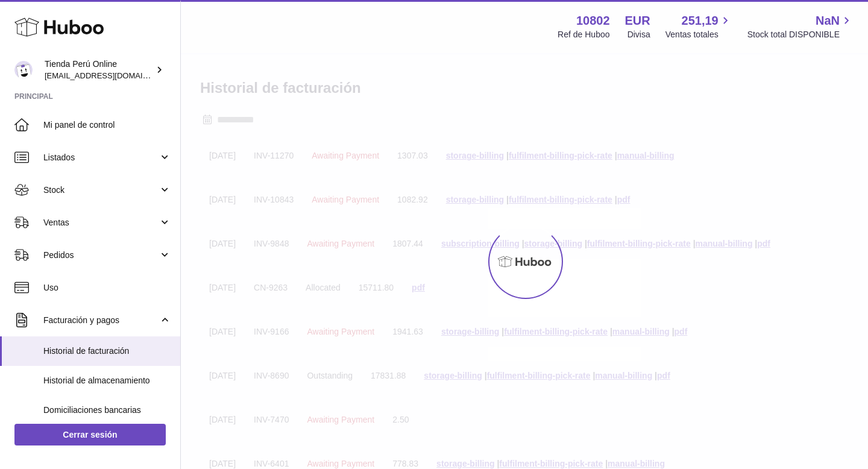  I want to click on span: Ventas totales, so click(699, 34).